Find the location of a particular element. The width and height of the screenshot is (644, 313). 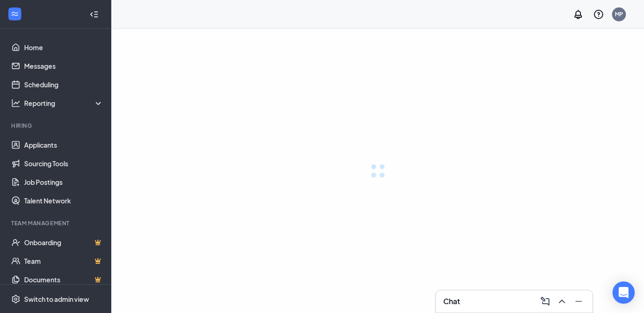

div: Open Intercom Messenger is located at coordinates (623, 292).